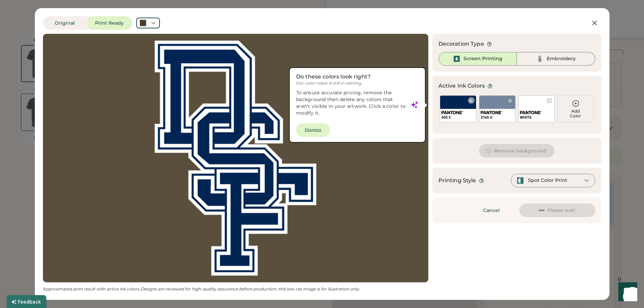 The width and height of the screenshot is (644, 308). I want to click on button: Cancel, so click(492, 210).